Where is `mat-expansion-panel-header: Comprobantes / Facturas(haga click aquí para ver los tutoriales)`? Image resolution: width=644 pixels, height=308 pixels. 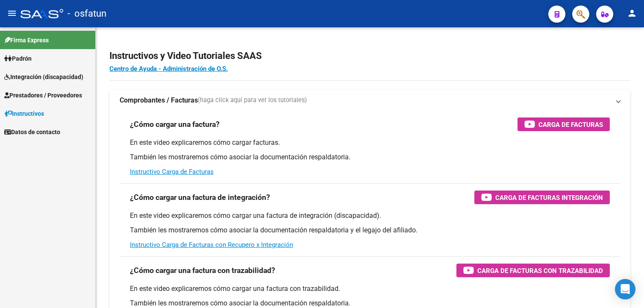
mat-expansion-panel-header: Comprobantes / Facturas(haga click aquí para ver los tutoriales) is located at coordinates (370, 100).